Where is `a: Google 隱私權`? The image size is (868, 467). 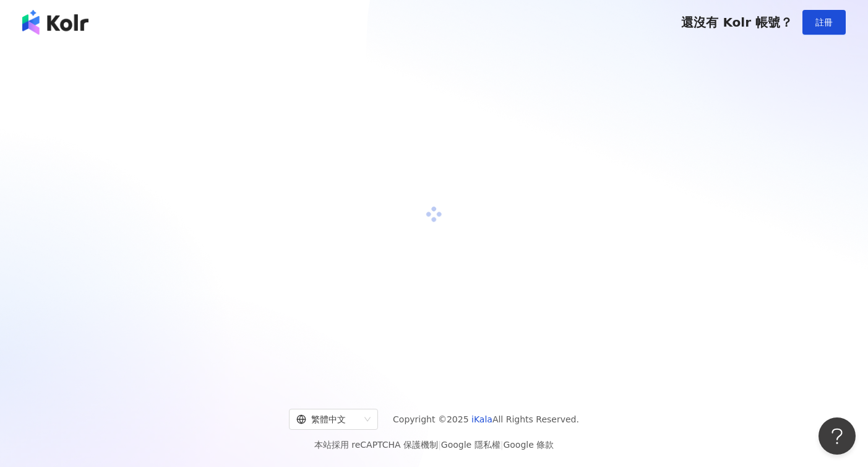
a: Google 隱私權 is located at coordinates (471, 444).